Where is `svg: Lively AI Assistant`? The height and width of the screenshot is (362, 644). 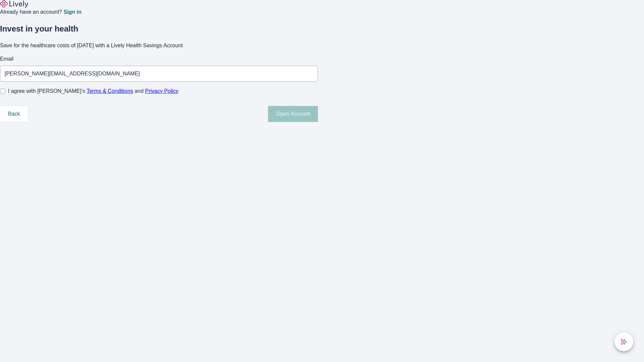 svg: Lively AI Assistant is located at coordinates (624, 342).